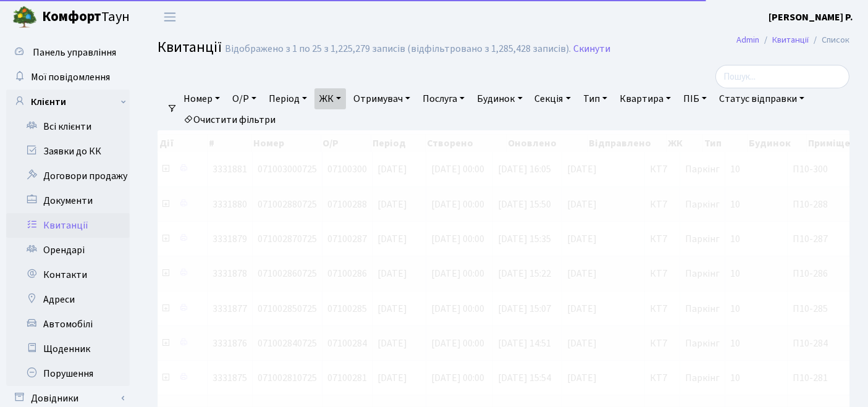  Describe the element at coordinates (170, 17) in the screenshot. I see `button: Переключити навігацію` at that location.